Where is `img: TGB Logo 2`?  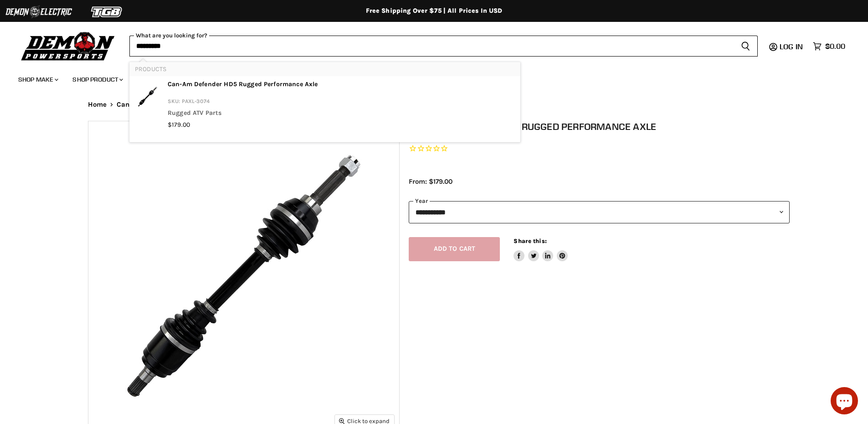
img: TGB Logo 2 is located at coordinates (107, 12).